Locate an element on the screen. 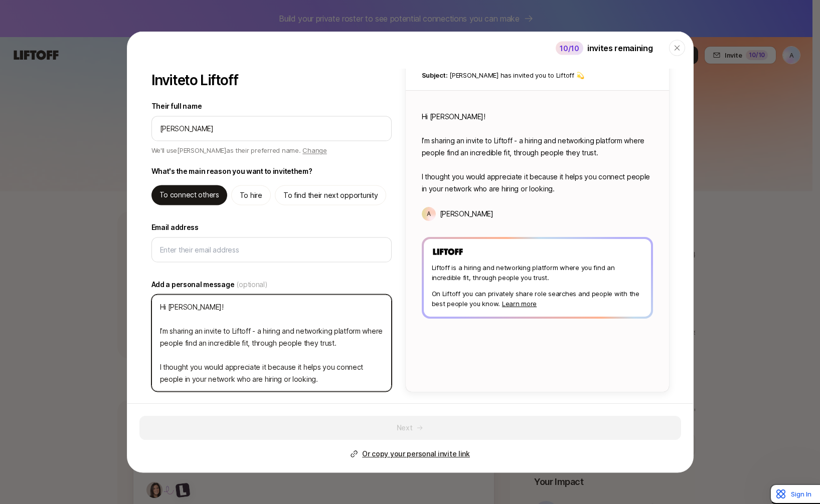 Image resolution: width=820 pixels, height=504 pixels. button: Or copy your personal invite link is located at coordinates (410, 454).